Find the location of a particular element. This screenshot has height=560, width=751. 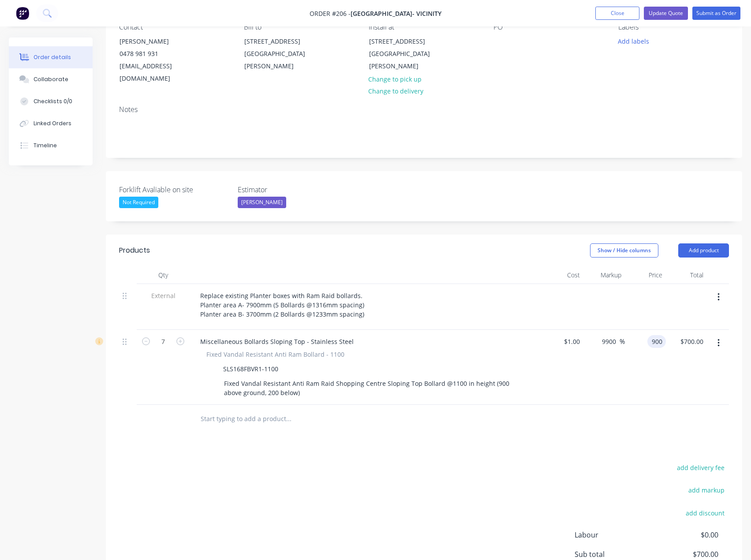

button: Change to delivery is located at coordinates (396, 91).